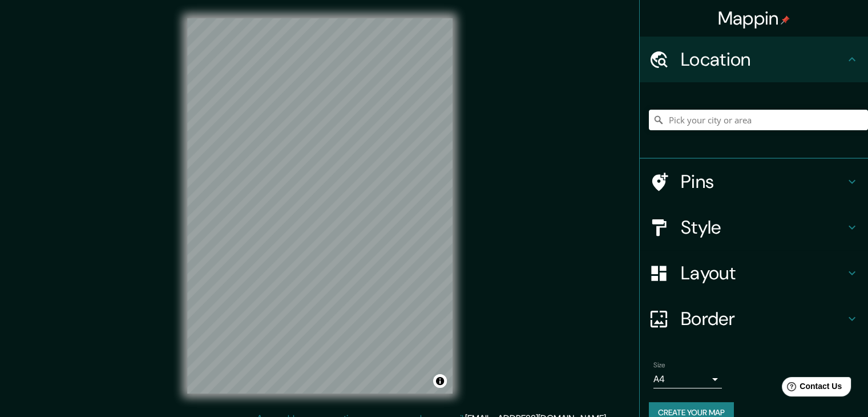 This screenshot has width=868, height=417. Describe the element at coordinates (754, 273) in the screenshot. I see `div: Layout` at that location.